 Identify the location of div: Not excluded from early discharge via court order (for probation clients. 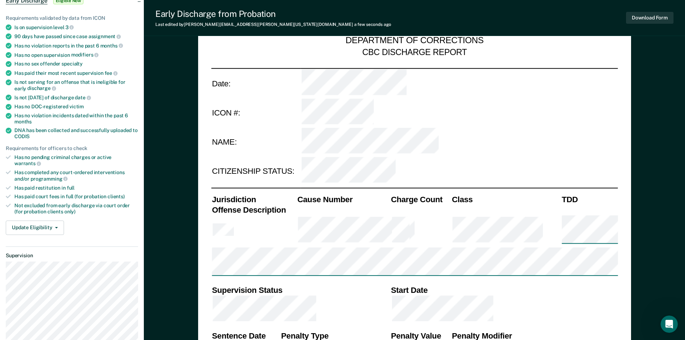
(76, 209).